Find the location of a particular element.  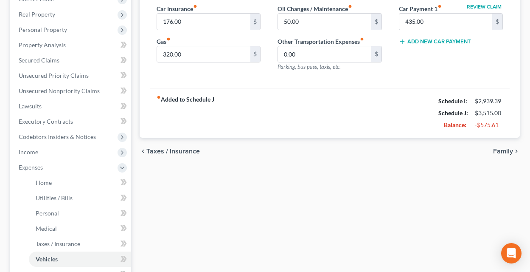

div: Open Intercom Messenger is located at coordinates (511, 253).